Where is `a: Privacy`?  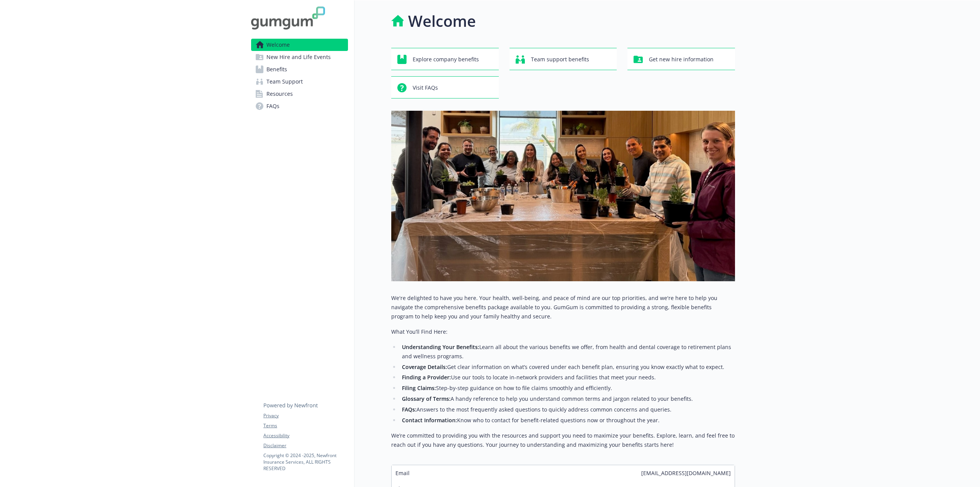
a: Privacy is located at coordinates (305, 415).